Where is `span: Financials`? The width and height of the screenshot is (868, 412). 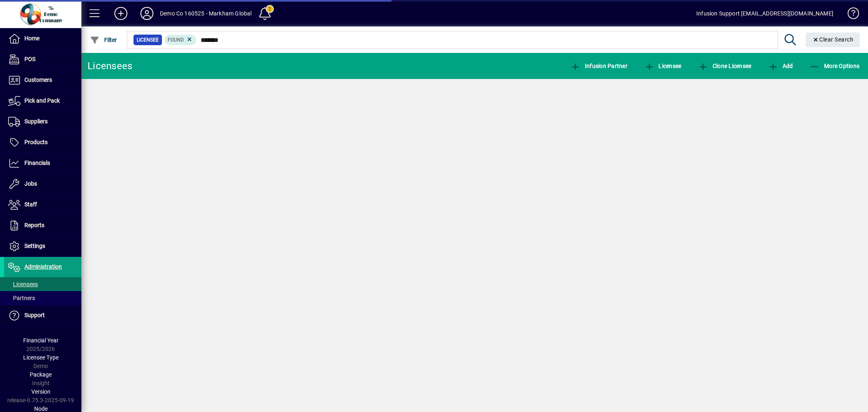 span: Financials is located at coordinates (37, 163).